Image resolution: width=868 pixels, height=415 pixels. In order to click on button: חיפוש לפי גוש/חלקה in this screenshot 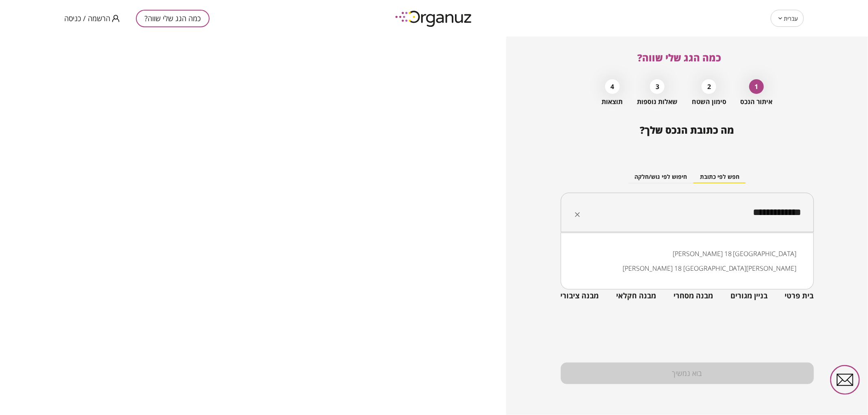, I will do `click(661, 178)`.